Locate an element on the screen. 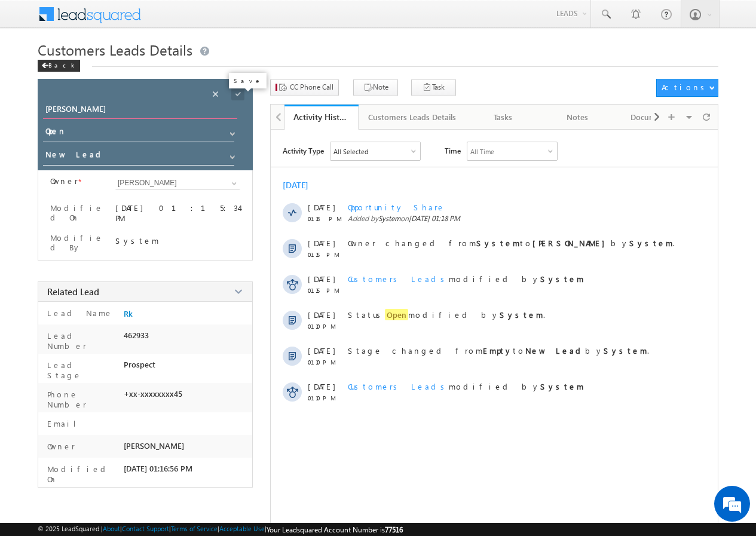  input: Stage is located at coordinates (139, 156).